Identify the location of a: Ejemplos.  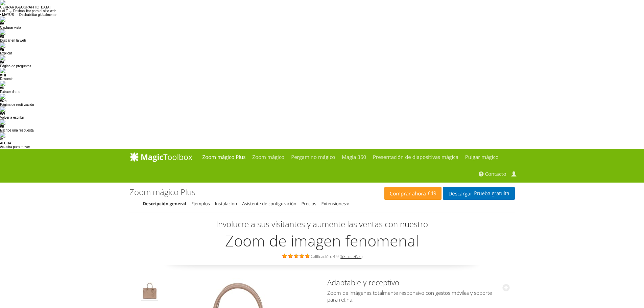
(200, 204).